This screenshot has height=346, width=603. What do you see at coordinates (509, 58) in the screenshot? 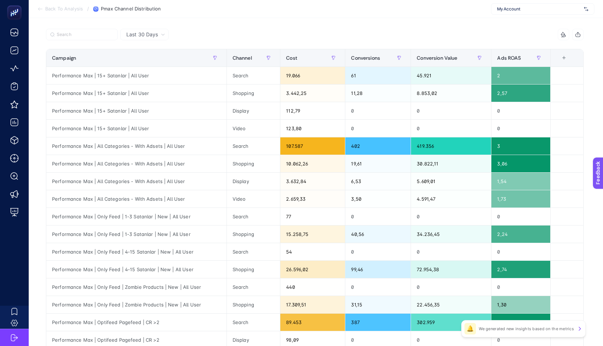
I see `span: Ads ROAS` at bounding box center [509, 58].